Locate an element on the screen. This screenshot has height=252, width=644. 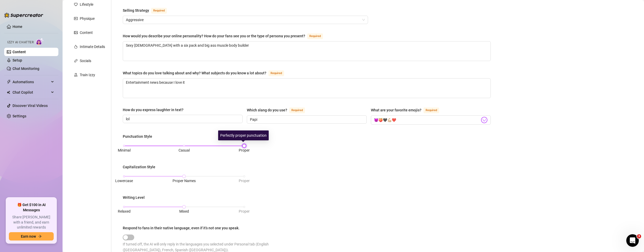
span: Proper Names is located at coordinates (184, 181).